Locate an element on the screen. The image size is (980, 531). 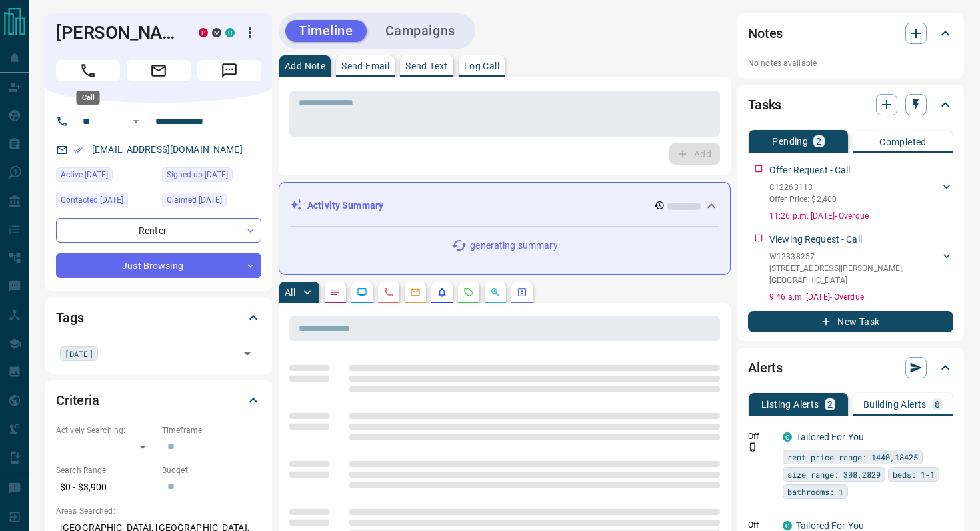
p: Log Call is located at coordinates (482, 66).